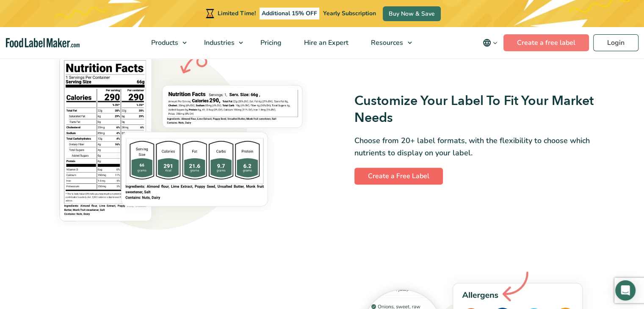  Describe the element at coordinates (220, 43) in the screenshot. I see `a: Industries` at that location.